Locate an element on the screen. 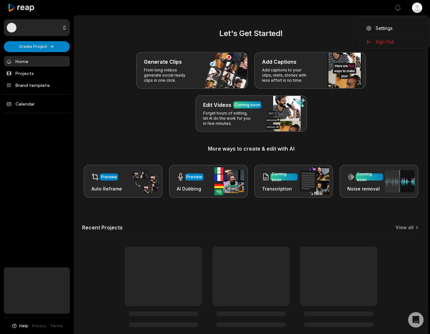 The height and width of the screenshot is (334, 430). h2: Let's Get Started! is located at coordinates (251, 33).